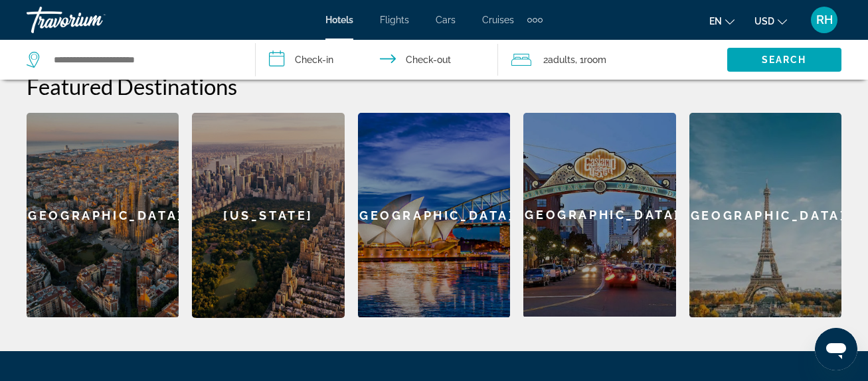  Describe the element at coordinates (395, 20) in the screenshot. I see `a: Flights` at that location.